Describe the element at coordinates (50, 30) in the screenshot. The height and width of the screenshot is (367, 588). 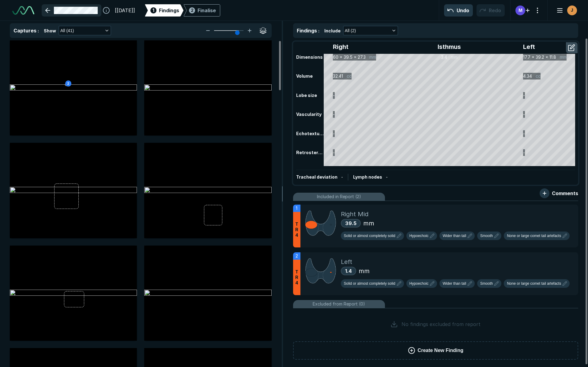
I see `span: Show` at that location.